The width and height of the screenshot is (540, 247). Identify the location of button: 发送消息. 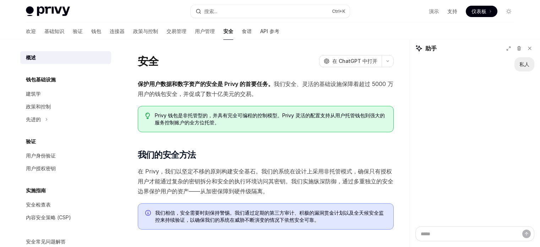
(526, 233).